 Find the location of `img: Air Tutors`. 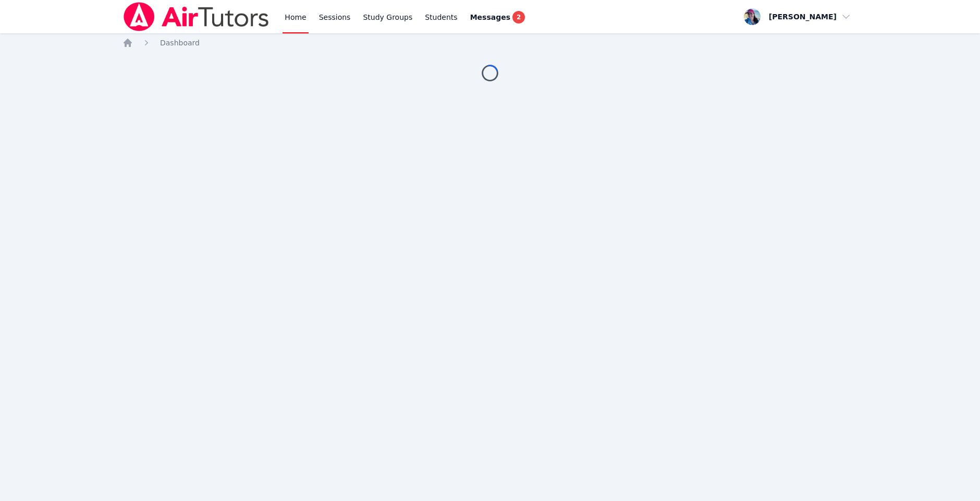

img: Air Tutors is located at coordinates (196, 17).